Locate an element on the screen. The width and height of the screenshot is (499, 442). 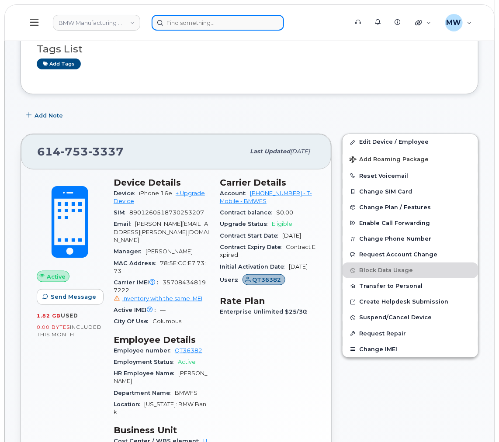
h3: Carrier Details is located at coordinates (267, 183).